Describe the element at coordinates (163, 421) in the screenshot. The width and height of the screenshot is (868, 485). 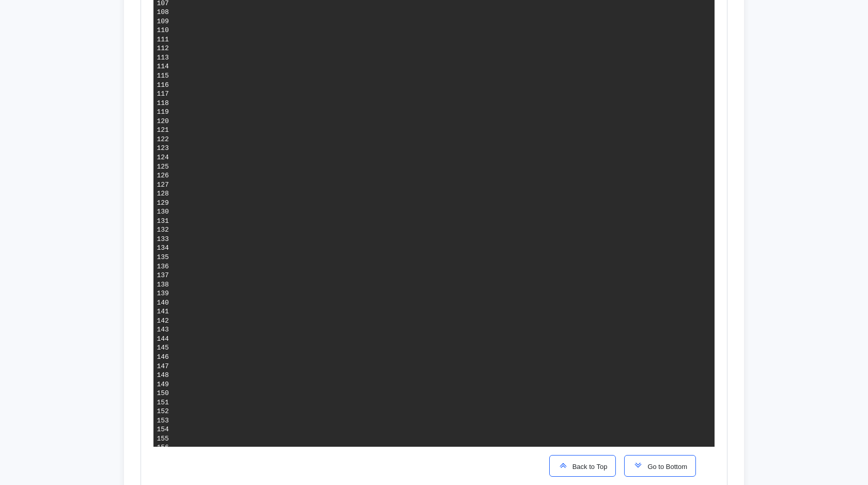
I see `div: 153` at that location.